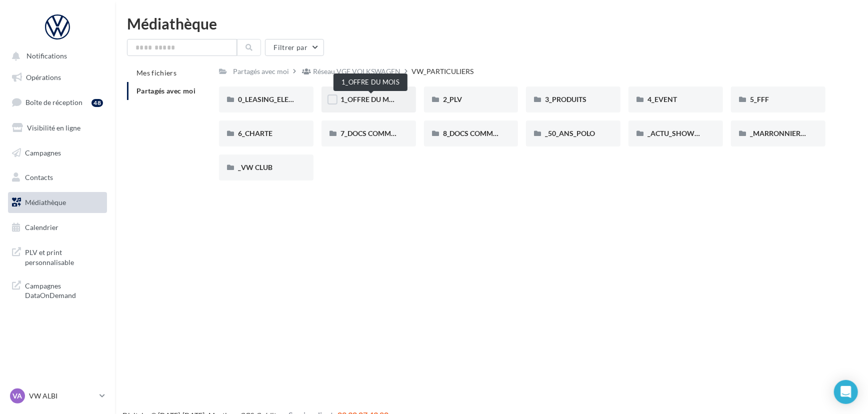 The width and height of the screenshot is (868, 414). What do you see at coordinates (255, 133) in the screenshot?
I see `span: 6_CHARTE` at bounding box center [255, 133].